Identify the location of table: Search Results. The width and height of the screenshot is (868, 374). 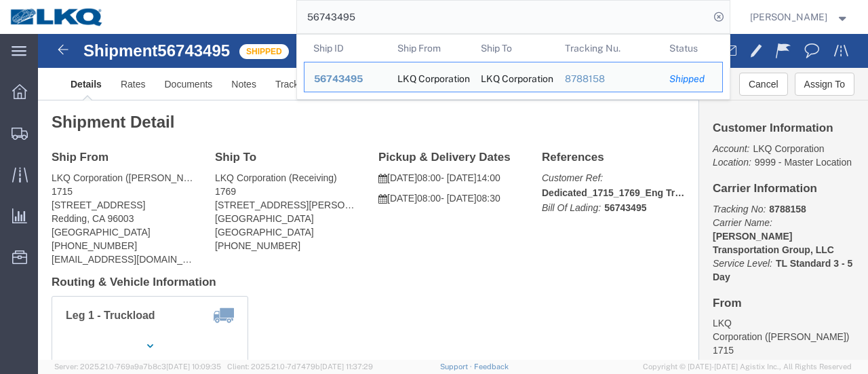
(517, 67).